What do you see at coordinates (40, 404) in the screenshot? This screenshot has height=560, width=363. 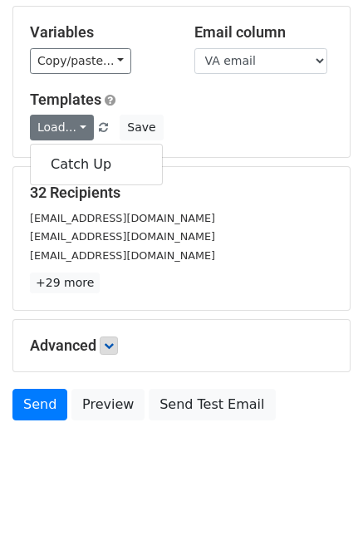 I see `a: Send` at bounding box center [40, 404].